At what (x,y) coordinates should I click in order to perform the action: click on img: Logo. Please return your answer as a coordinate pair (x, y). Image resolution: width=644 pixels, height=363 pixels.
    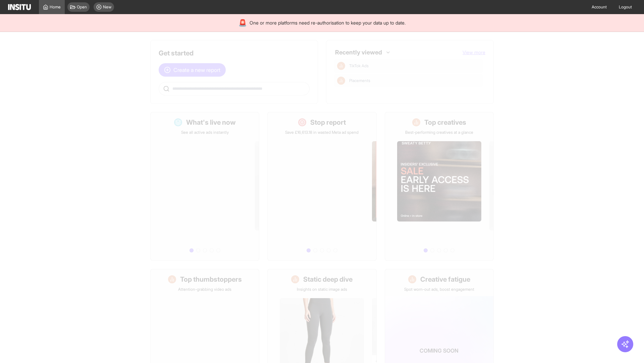
    Looking at the image, I should click on (20, 7).